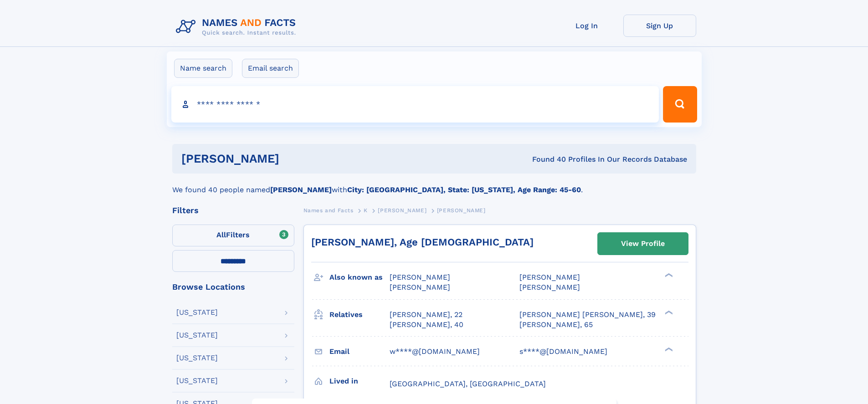 The width and height of the screenshot is (868, 404). I want to click on label: Filters, so click(233, 235).